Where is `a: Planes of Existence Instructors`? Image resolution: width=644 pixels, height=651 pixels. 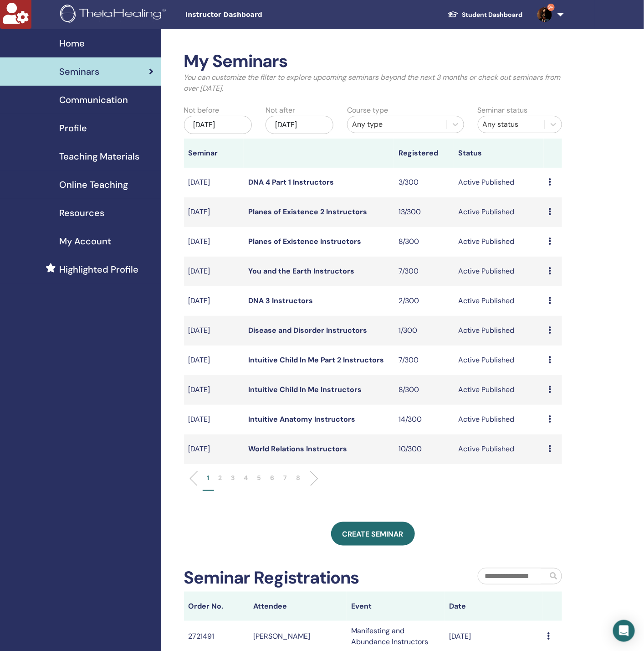
a: Planes of Existence Instructors is located at coordinates (305, 241).